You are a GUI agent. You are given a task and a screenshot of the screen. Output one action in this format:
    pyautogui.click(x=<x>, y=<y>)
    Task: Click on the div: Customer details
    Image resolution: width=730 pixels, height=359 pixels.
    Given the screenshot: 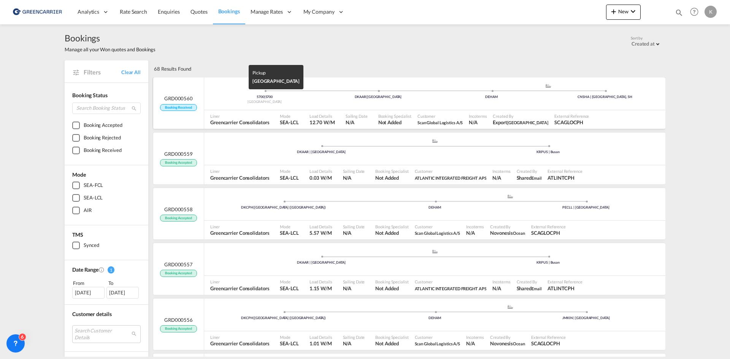 What is the action you would take?
    pyautogui.click(x=106, y=314)
    